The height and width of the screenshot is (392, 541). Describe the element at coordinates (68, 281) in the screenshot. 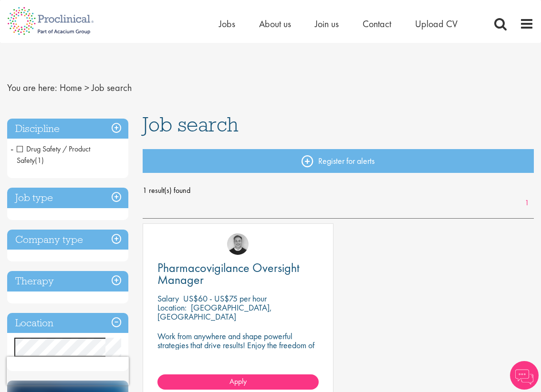

I see `div: Therapy` at that location.